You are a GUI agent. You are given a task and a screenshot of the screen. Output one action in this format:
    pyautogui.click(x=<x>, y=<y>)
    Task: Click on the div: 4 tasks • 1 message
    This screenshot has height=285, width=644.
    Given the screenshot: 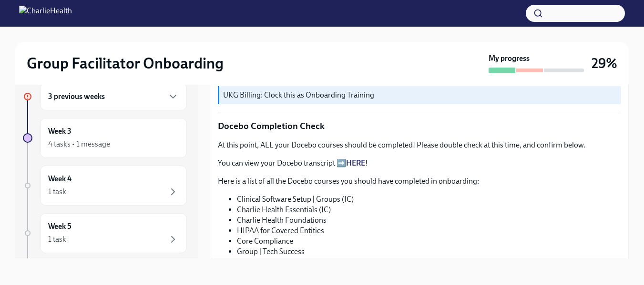 What is the action you would take?
    pyautogui.click(x=79, y=144)
    